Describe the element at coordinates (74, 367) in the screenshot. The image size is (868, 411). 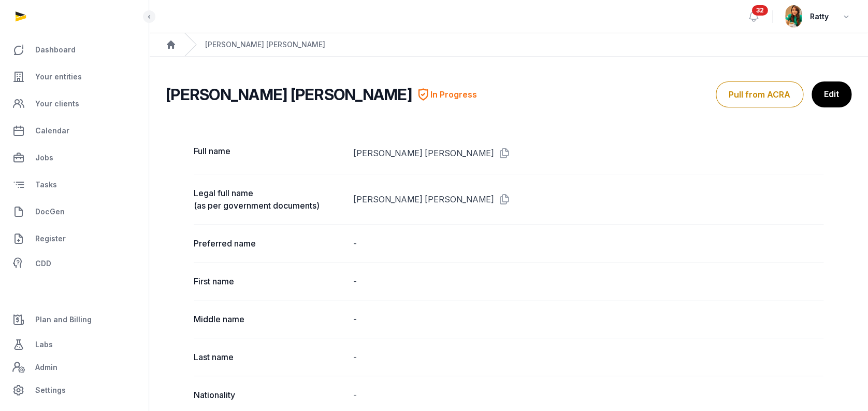
I see `a: Admin` at that location.